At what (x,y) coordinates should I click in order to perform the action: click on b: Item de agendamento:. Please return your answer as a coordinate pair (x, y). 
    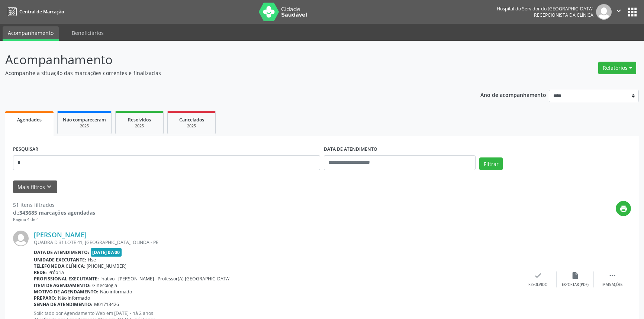
    Looking at the image, I should click on (62, 285).